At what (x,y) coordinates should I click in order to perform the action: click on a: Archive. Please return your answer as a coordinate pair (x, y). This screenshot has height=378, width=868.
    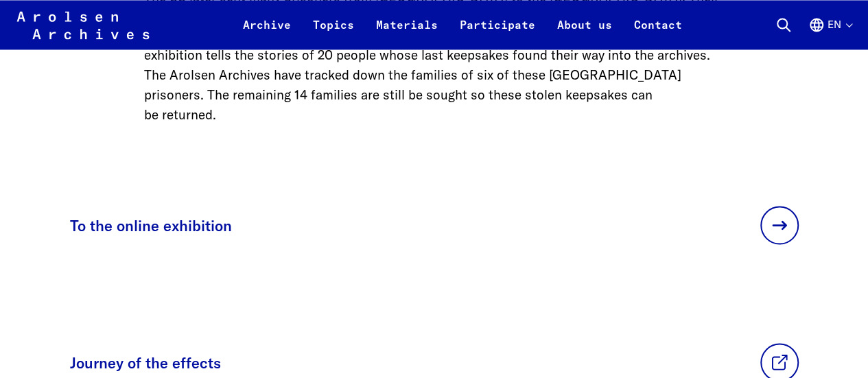
    Looking at the image, I should click on (267, 33).